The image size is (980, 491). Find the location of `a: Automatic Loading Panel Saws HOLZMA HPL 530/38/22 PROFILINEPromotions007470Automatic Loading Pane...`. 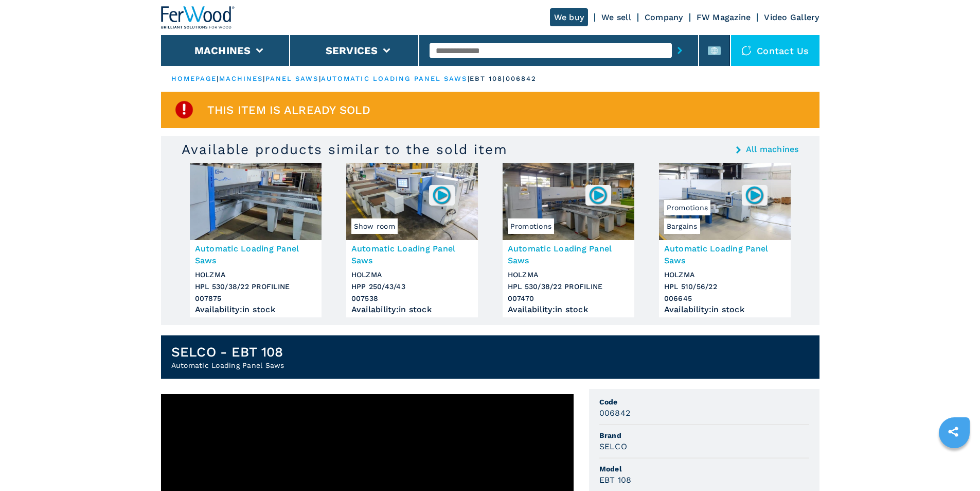

a: Automatic Loading Panel Saws HOLZMA HPL 530/38/22 PROFILINEPromotions007470Automatic Loading Pane... is located at coordinates (569, 240).